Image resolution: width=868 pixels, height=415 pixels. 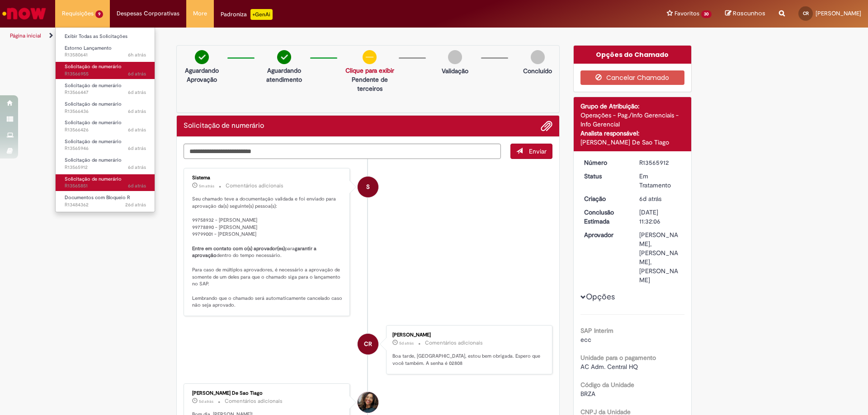 What do you see at coordinates (370, 71) in the screenshot?
I see `a: Clique para exibir` at bounding box center [370, 71].